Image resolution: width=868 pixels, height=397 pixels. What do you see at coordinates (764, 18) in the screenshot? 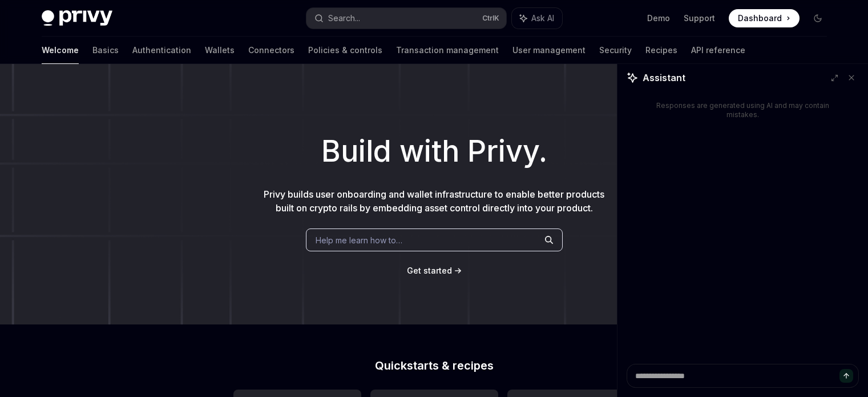
I see `a: Dashboard` at bounding box center [764, 18].